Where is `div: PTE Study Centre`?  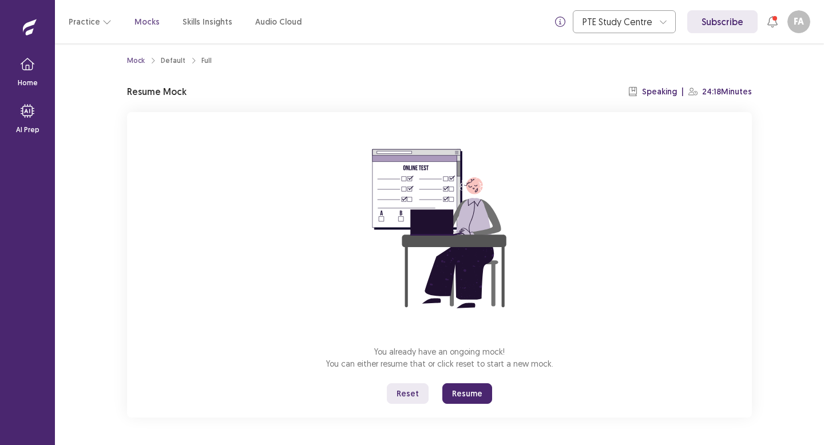 div: PTE Study Centre is located at coordinates (618, 22).